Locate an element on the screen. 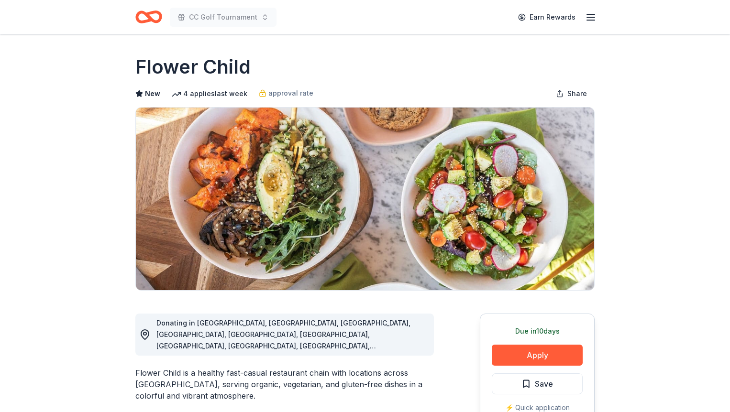 This screenshot has width=730, height=412. h1: Flower Child is located at coordinates (193, 67).